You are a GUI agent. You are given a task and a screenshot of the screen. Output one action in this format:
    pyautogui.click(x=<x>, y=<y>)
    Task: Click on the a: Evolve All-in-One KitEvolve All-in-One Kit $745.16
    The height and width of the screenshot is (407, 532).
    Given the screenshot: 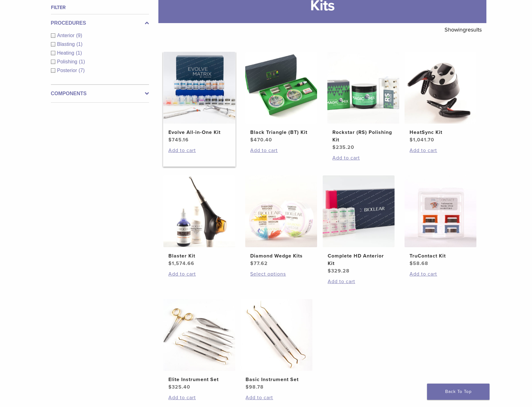 What is the action you would take?
    pyautogui.click(x=199, y=98)
    